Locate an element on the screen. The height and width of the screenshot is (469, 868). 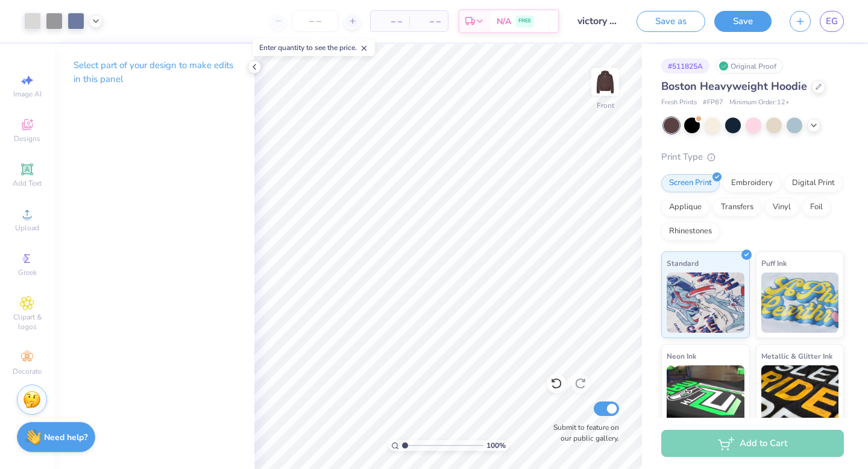
div: Original Proof is located at coordinates (749, 65).